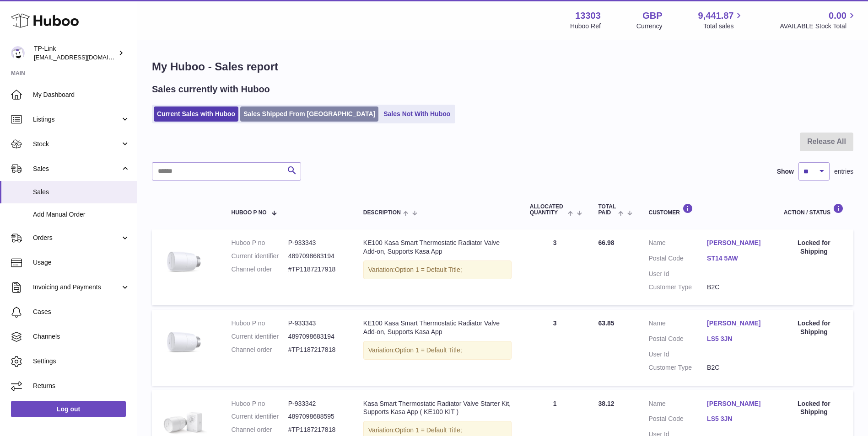 The image size is (868, 436). Describe the element at coordinates (785, 171) in the screenshot. I see `label: Show` at that location.